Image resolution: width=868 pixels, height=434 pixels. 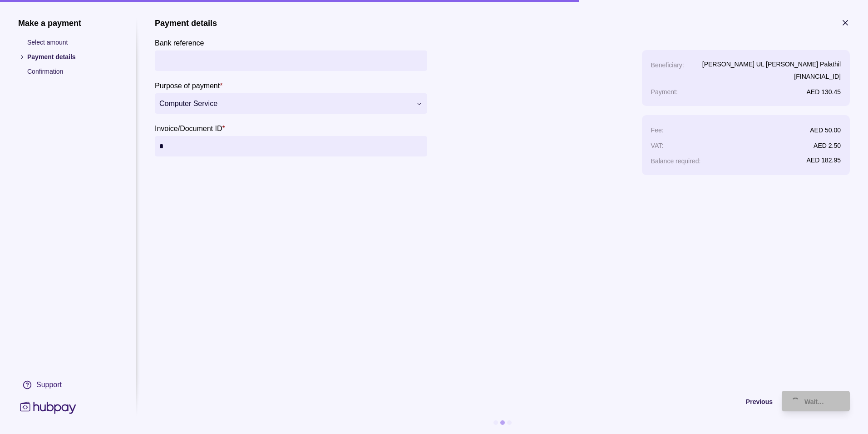 What do you see at coordinates (814, 402) in the screenshot?
I see `span: Wait…` at bounding box center [814, 402].